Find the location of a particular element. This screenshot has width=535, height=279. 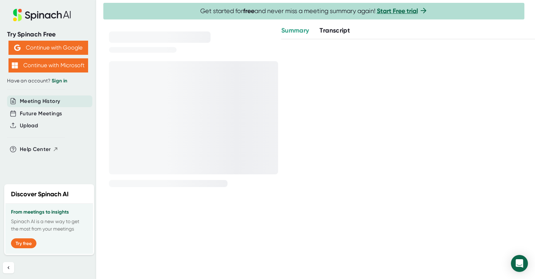

a: Continue with Microsoft is located at coordinates (48, 65).